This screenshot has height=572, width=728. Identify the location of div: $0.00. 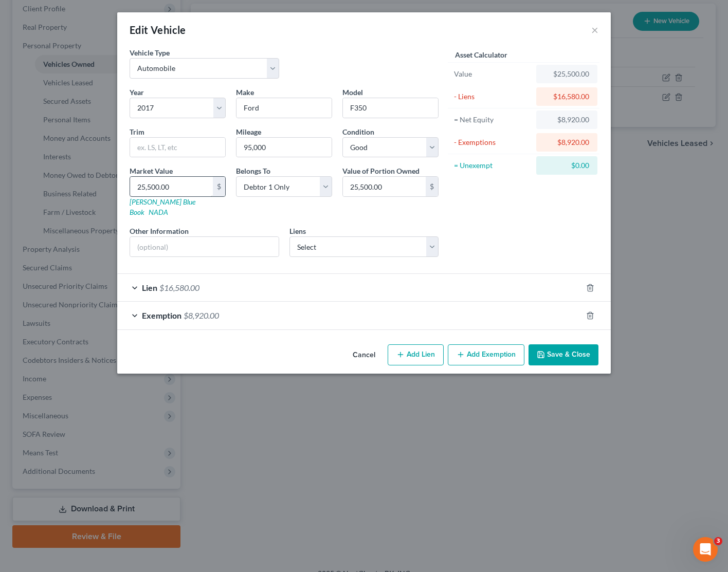
(566, 165).